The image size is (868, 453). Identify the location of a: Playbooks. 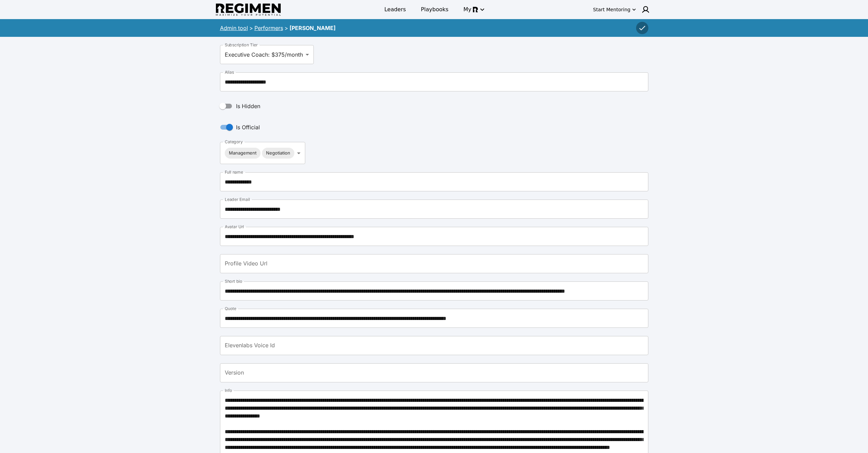
(435, 10).